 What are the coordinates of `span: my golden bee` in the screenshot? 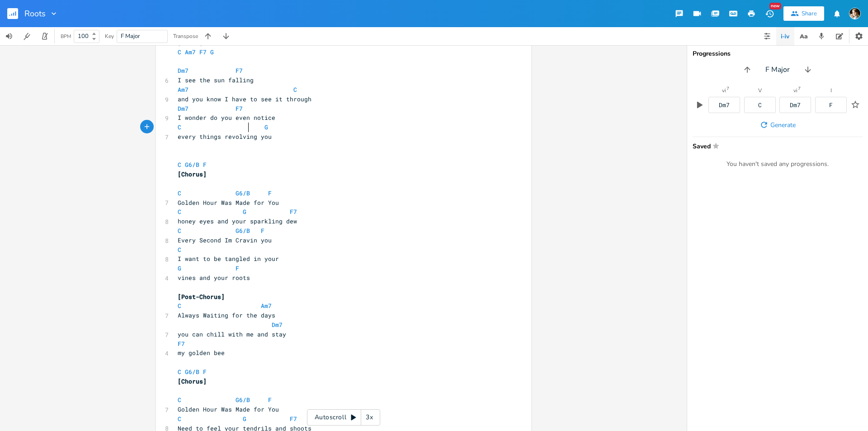 It's located at (201, 353).